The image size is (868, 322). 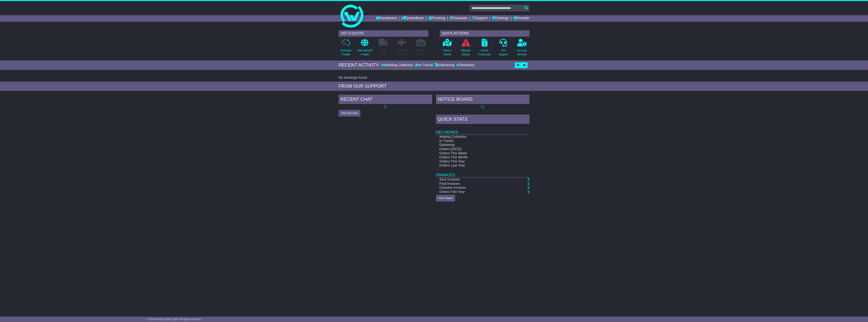 What do you see at coordinates (349, 113) in the screenshot?
I see `button: View All Chats` at bounding box center [349, 113].